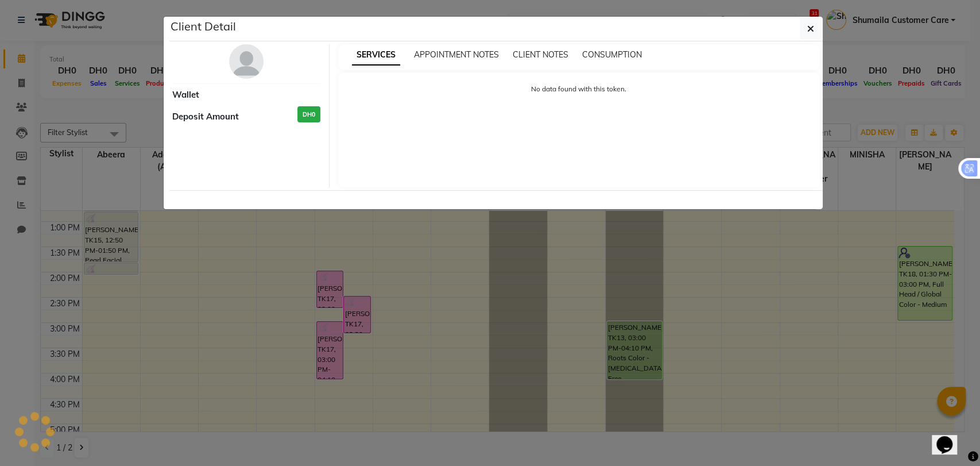 The width and height of the screenshot is (980, 466). What do you see at coordinates (247, 62) in the screenshot?
I see `img: avatar` at bounding box center [247, 62].